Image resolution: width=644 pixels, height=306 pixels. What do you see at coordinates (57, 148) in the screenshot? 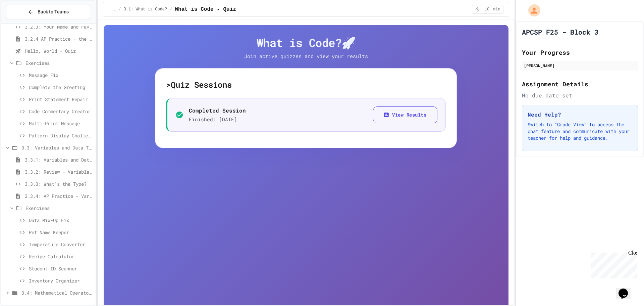
I see `span: 3.3: Variables and Data Types` at bounding box center [57, 148].